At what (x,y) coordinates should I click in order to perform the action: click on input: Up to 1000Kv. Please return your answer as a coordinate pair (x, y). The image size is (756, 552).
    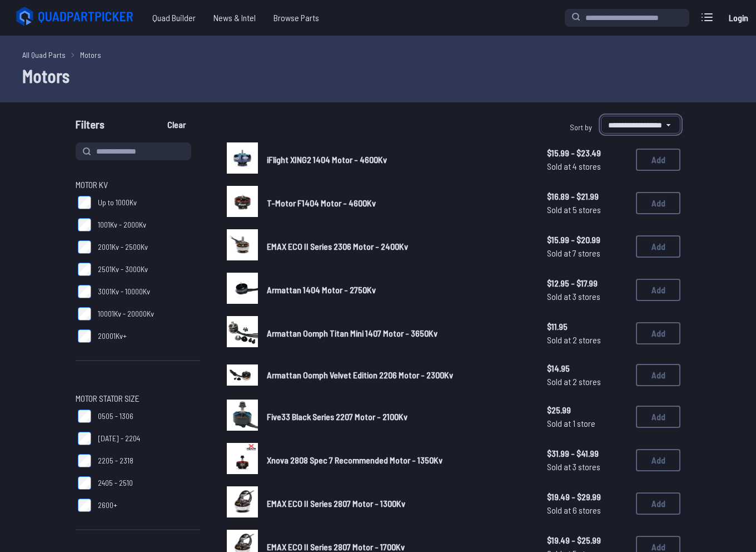
    Looking at the image, I should click on (84, 202).